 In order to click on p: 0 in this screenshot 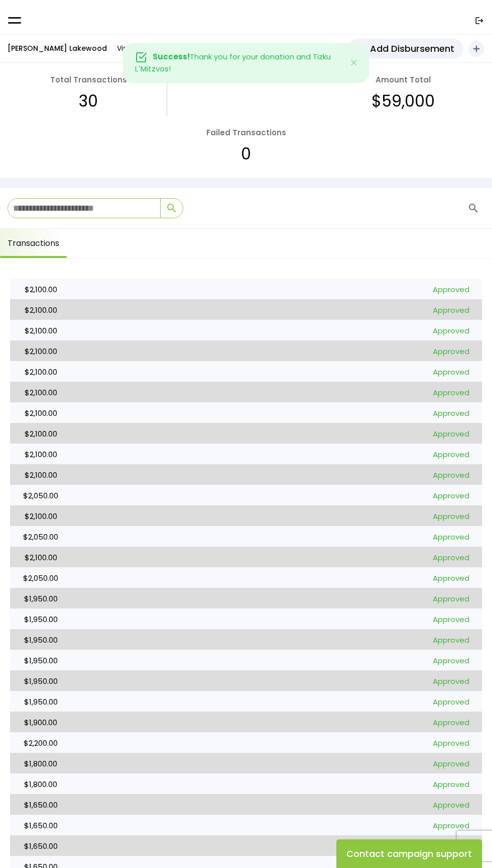, I will do `click(246, 154)`.